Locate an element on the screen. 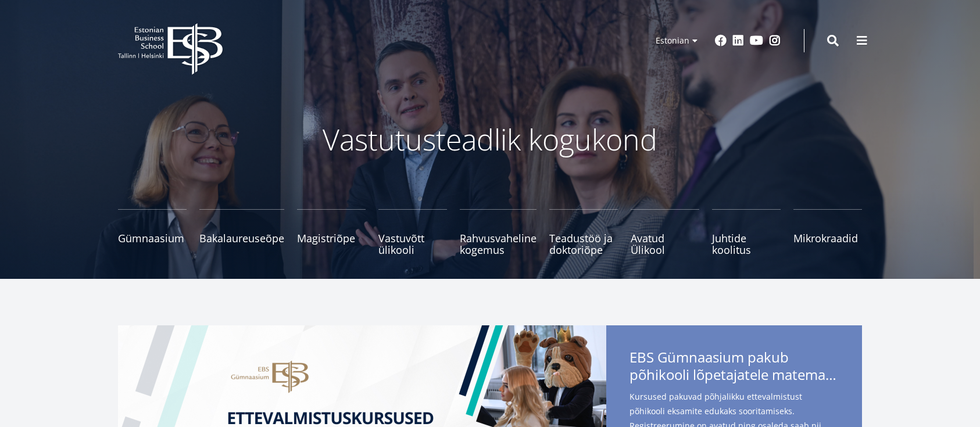 Image resolution: width=980 pixels, height=427 pixels. a: Bakalaureuseõpe is located at coordinates (241, 233).